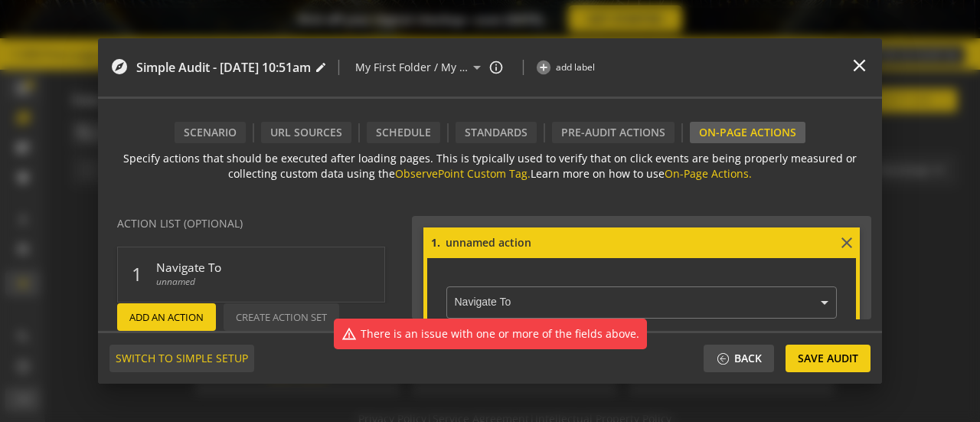 The image size is (980, 422). I want to click on a: ObservePoint Custom Tag., so click(462, 173).